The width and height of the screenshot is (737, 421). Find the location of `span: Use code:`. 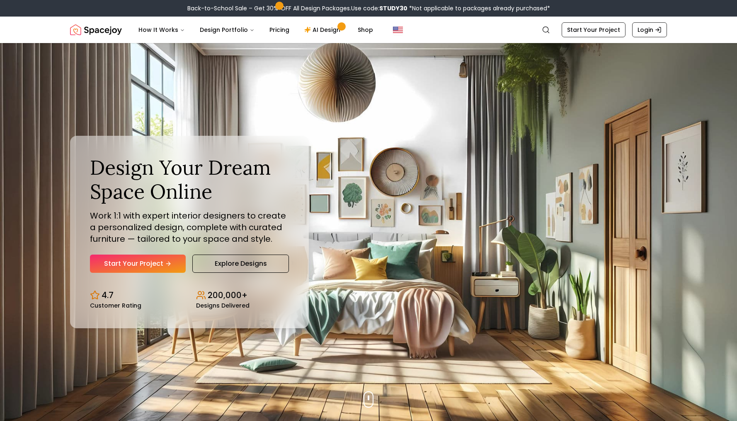

span: Use code: is located at coordinates (379, 8).